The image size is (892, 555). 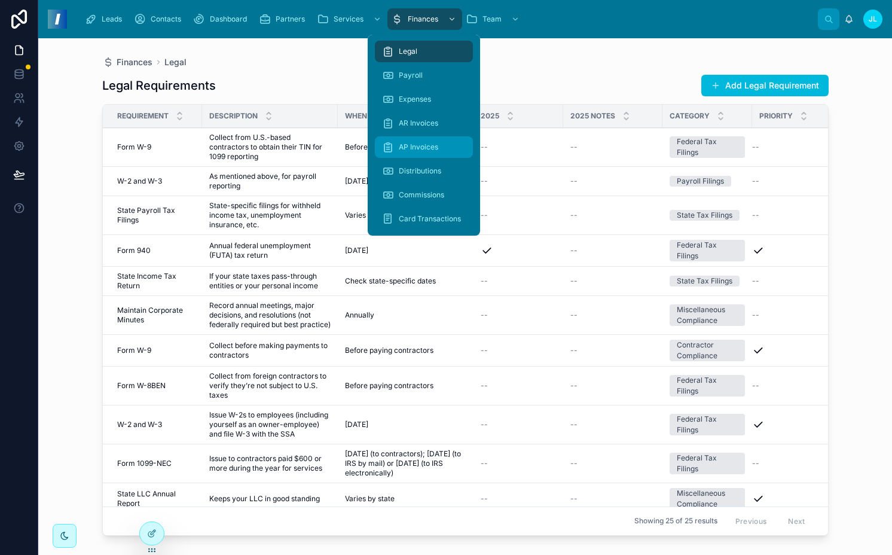 I want to click on a: Legal, so click(x=175, y=62).